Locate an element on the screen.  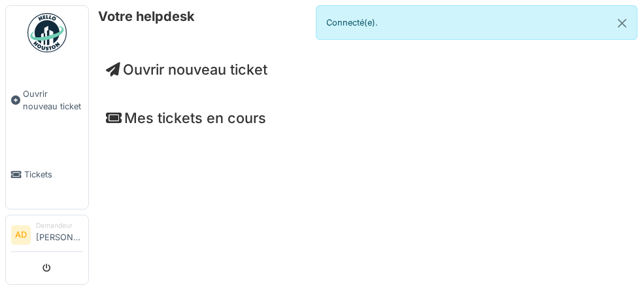
div: Connecté(e). is located at coordinates (477, 22).